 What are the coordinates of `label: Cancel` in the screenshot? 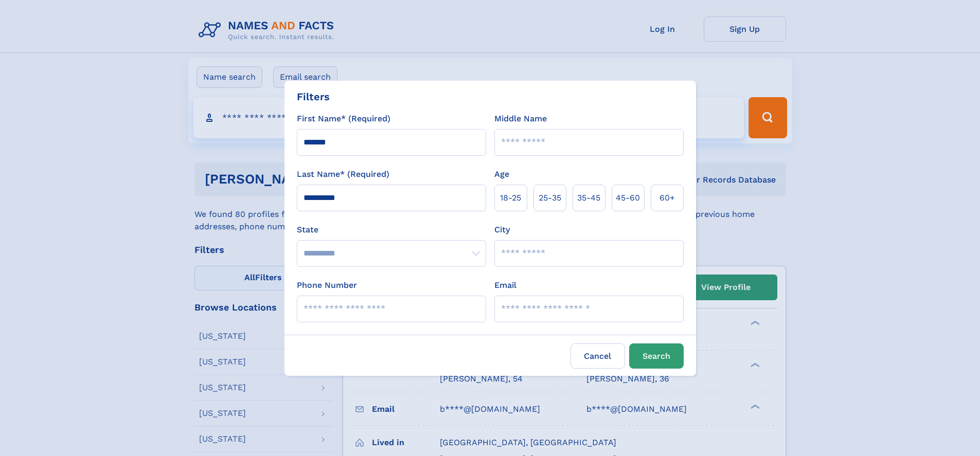 It's located at (598, 356).